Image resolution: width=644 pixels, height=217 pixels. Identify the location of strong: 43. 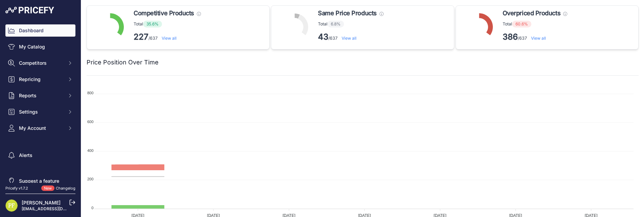
(323, 37).